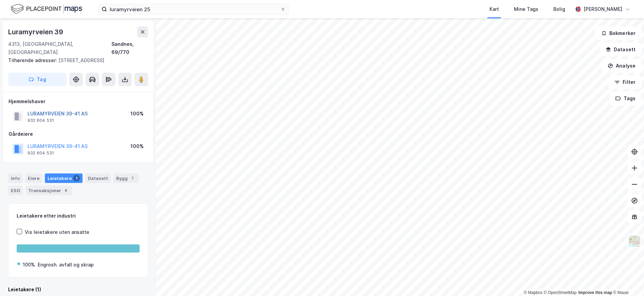  I want to click on div: 7, so click(133, 178).